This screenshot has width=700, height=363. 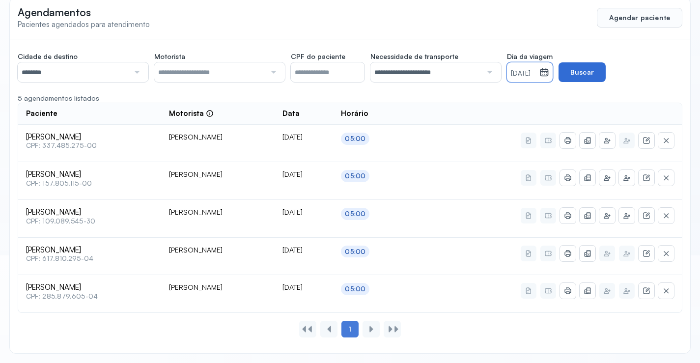 What do you see at coordinates (529, 56) in the screenshot?
I see `span: Dia da viagem` at bounding box center [529, 56].